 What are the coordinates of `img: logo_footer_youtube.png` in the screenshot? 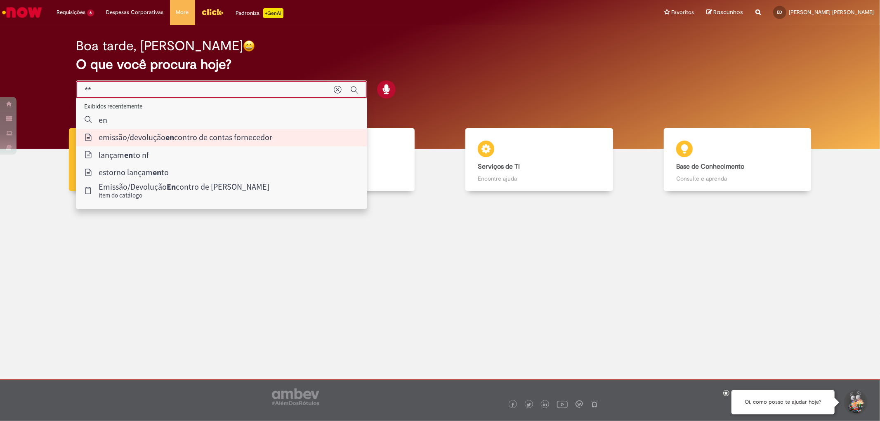 It's located at (562, 404).